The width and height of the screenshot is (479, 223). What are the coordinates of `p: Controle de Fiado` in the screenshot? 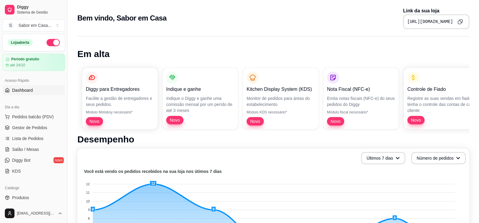 It's located at (442, 89).